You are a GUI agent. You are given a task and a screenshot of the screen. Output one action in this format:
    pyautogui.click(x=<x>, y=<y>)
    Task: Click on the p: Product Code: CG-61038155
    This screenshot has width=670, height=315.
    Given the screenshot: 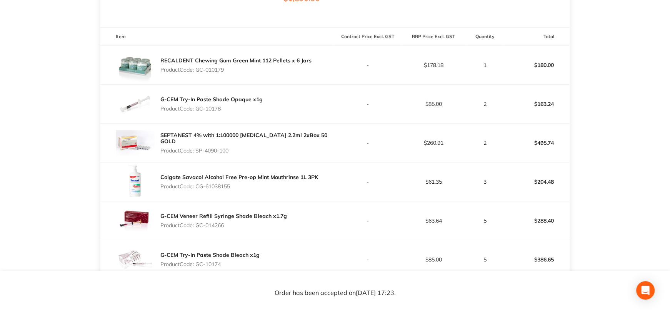 What is the action you would take?
    pyautogui.click(x=239, y=186)
    